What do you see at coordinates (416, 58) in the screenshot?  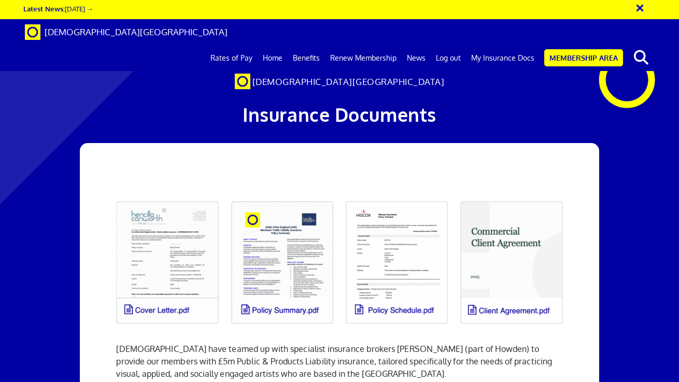 I see `a: News` at bounding box center [416, 58].